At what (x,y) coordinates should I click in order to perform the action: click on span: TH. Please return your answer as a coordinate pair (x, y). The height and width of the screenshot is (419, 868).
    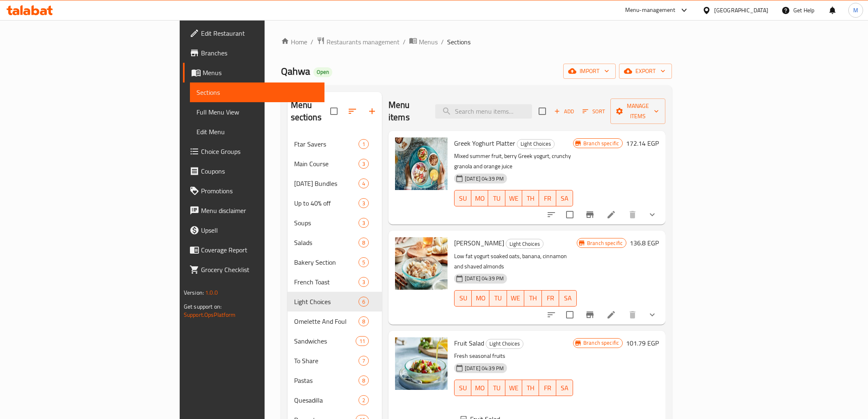
    Looking at the image, I should click on (531, 388).